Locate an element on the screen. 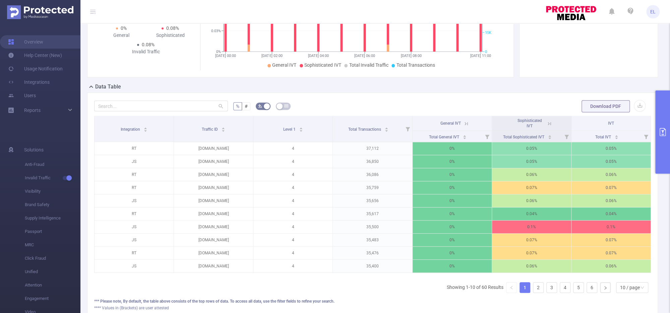 The height and width of the screenshot is (313, 670). a: 5 is located at coordinates (579, 288).